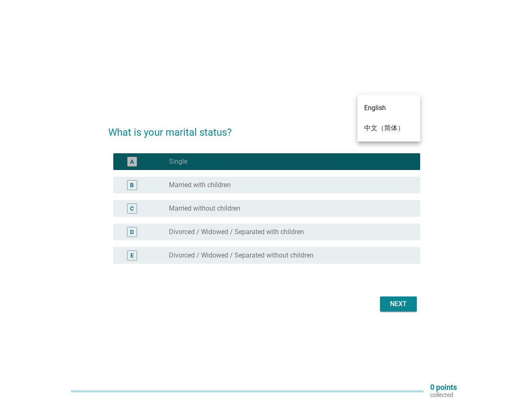  Describe the element at coordinates (132, 255) in the screenshot. I see `div: E` at that location.